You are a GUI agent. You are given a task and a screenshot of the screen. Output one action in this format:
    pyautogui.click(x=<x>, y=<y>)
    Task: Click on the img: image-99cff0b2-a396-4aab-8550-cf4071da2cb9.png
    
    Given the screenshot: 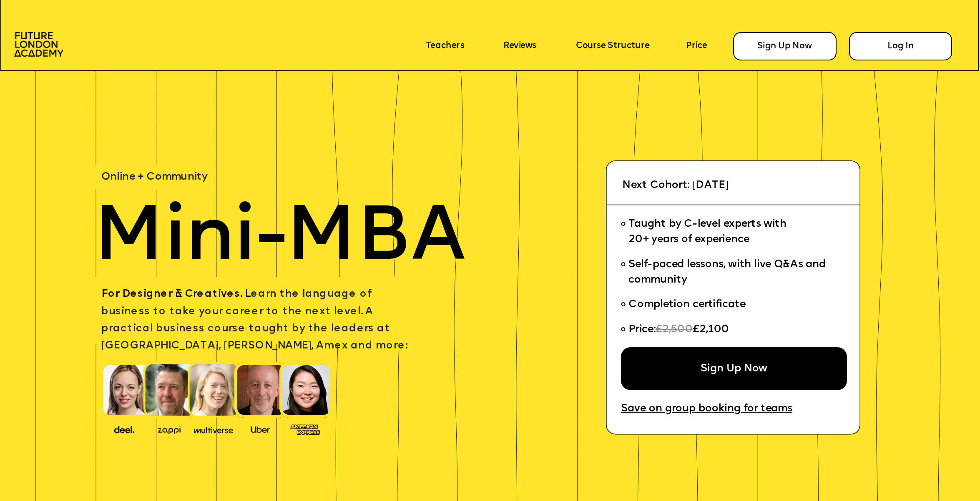 What is the action you would take?
    pyautogui.click(x=260, y=428)
    